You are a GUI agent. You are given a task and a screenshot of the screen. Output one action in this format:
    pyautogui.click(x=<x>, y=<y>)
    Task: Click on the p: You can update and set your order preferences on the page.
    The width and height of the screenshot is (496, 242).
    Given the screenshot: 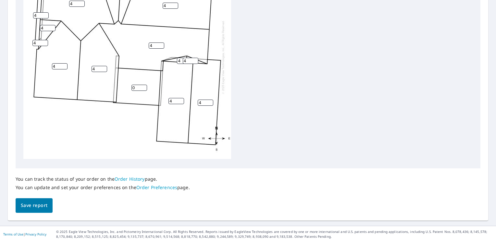 What is the action you would take?
    pyautogui.click(x=103, y=188)
    